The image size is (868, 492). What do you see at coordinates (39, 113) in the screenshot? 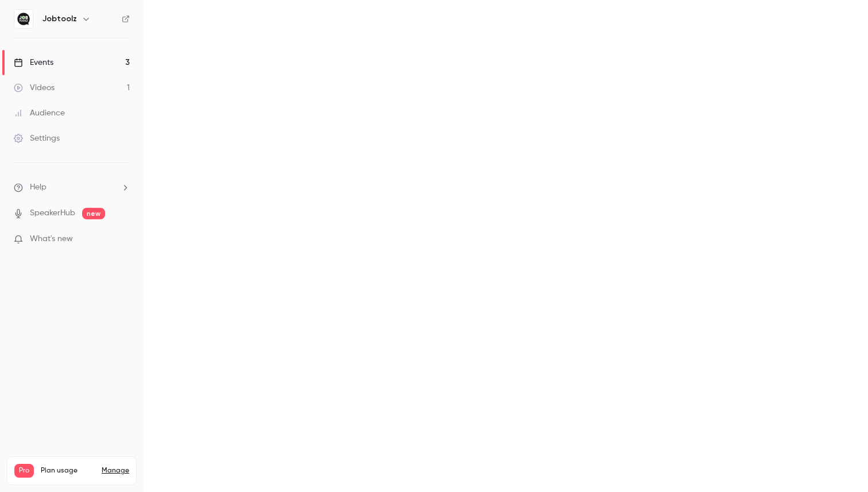
I see `div: Audience` at bounding box center [39, 113].